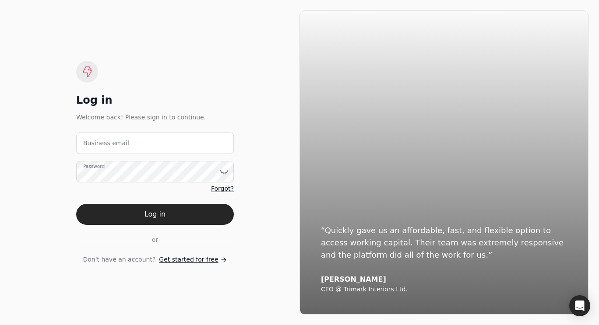 The width and height of the screenshot is (599, 325). I want to click on div: Welcome back! Please sign in to continue., so click(155, 117).